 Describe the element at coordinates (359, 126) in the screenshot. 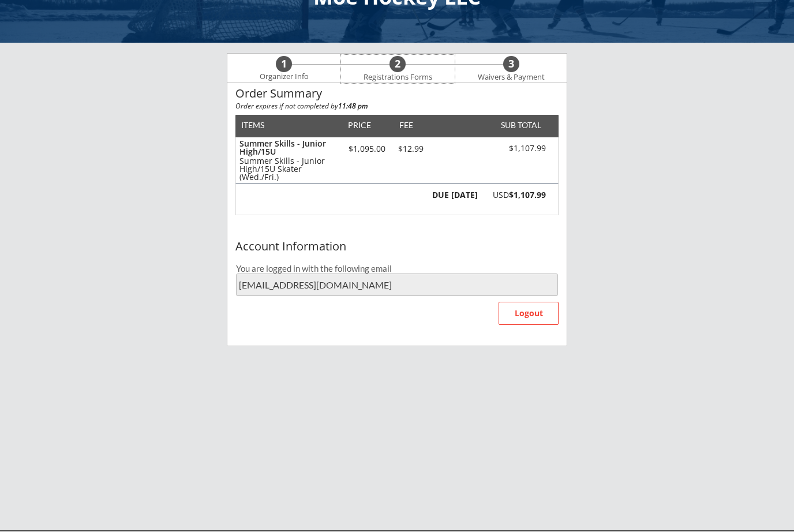

I see `div: PRICE` at that location.